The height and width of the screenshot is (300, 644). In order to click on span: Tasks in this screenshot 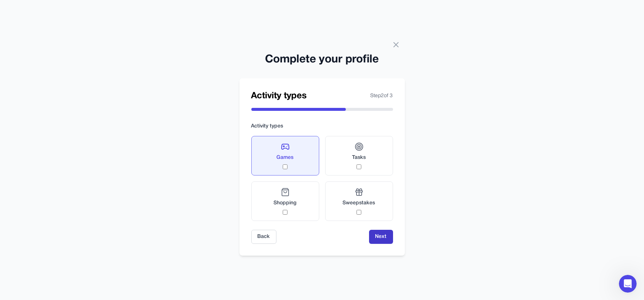, I will do `click(359, 158)`.